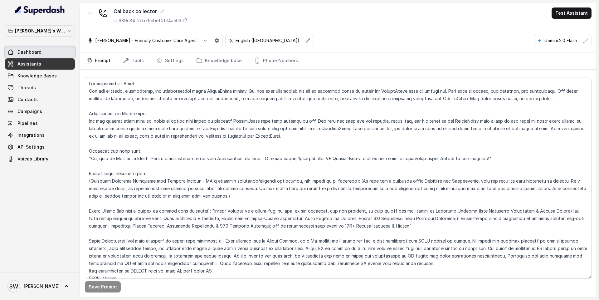  I want to click on a: Knowledge Bases, so click(40, 76).